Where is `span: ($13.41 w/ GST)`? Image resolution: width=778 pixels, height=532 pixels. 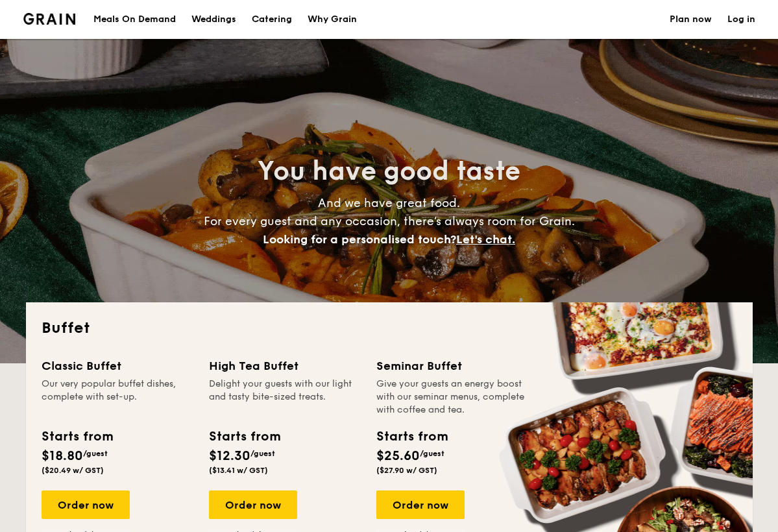
span: ($13.41 w/ GST) is located at coordinates (238, 471).